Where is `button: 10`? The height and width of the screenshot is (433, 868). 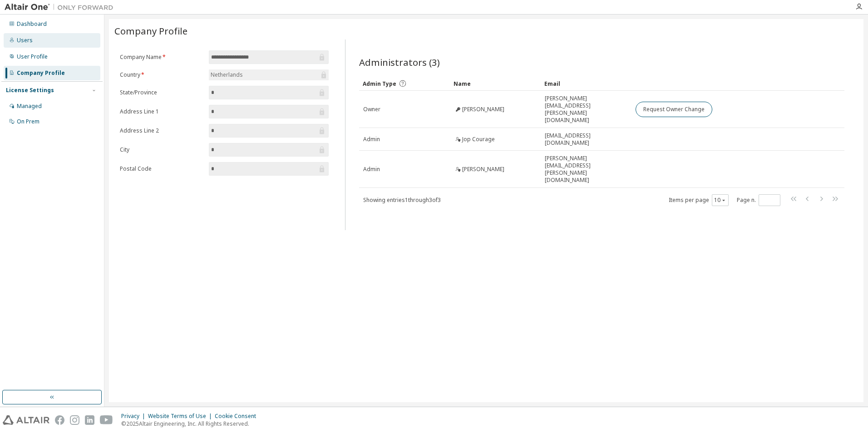 button: 10 is located at coordinates (720, 200).